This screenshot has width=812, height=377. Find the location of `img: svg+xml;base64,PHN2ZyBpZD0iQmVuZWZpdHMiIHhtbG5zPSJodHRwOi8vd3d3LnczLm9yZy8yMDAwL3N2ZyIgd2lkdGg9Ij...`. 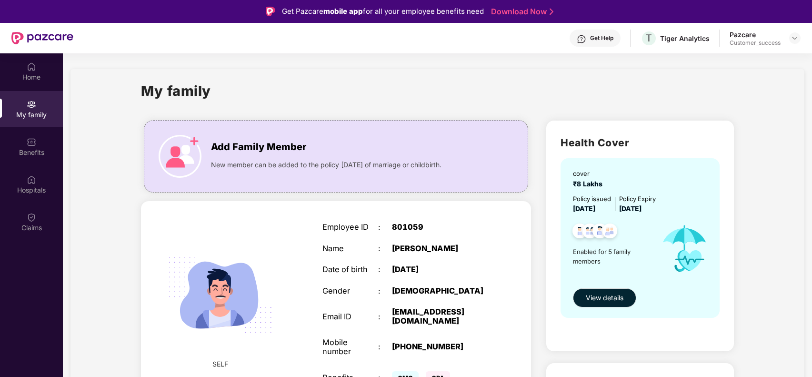

img: svg+xml;base64,PHN2ZyBpZD0iQmVuZWZpdHMiIHhtbG5zPSJodHRwOi8vd3d3LnczLm9yZy8yMDAwL3N2ZyIgd2lkdGg9Ij... is located at coordinates (31, 142).